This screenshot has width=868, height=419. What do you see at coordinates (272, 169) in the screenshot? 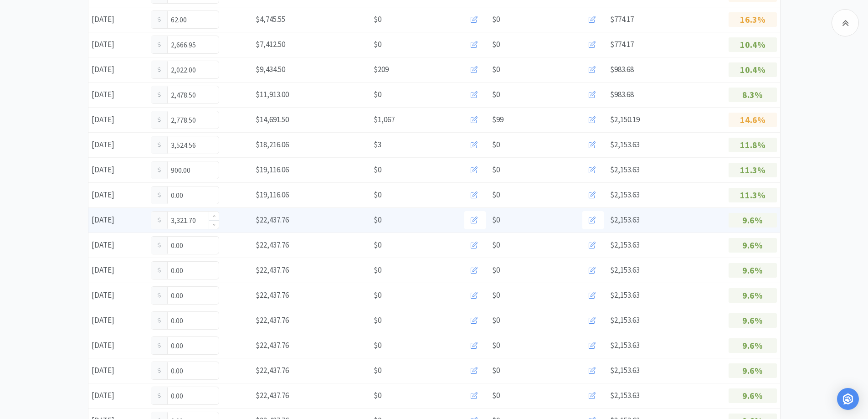
I see `span: $19,116.06` at bounding box center [272, 169].